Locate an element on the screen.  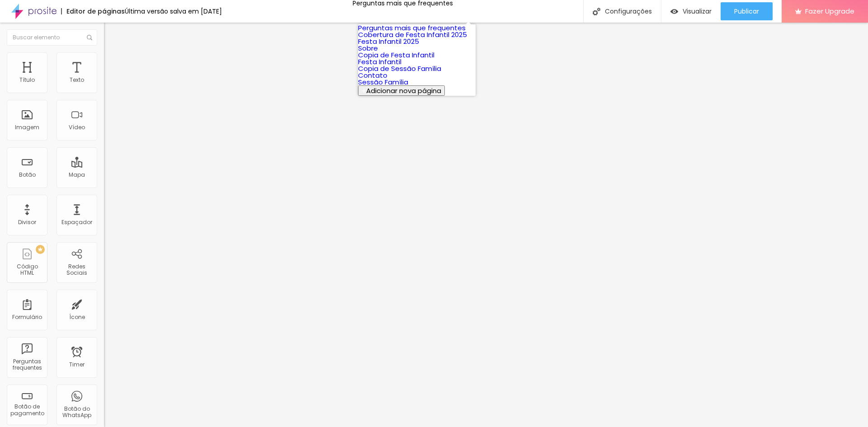
img: view-1.svg is located at coordinates (674, 11).